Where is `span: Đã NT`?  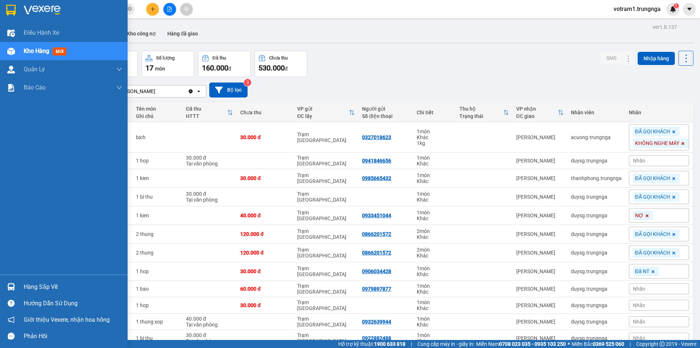 span: Đã NT is located at coordinates (642, 271).